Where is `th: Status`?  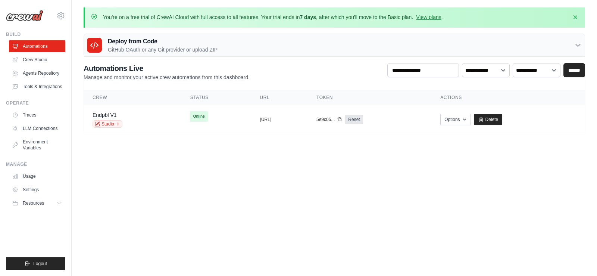
th: Status is located at coordinates (216, 97).